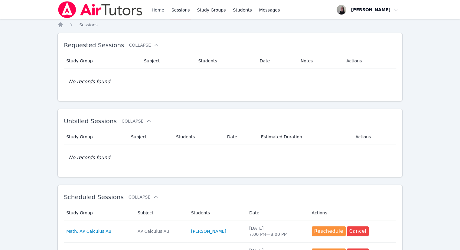 Image resolution: width=460 pixels, height=250 pixels. Describe the element at coordinates (160, 231) in the screenshot. I see `div: AP Calculus AB` at that location.